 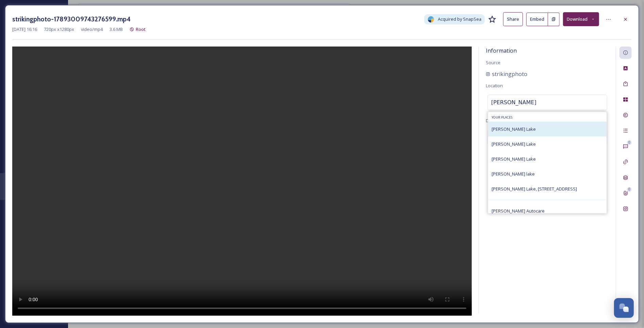 What do you see at coordinates (513, 19) in the screenshot?
I see `button: Share` at bounding box center [513, 19].